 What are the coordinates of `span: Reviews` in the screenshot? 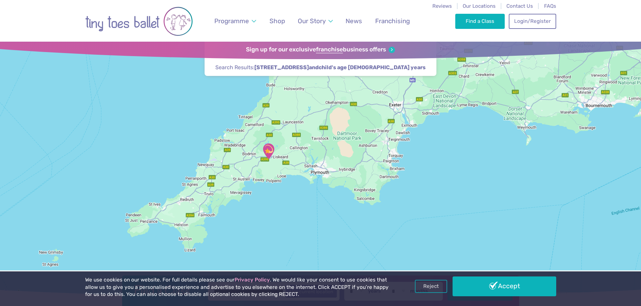 It's located at (442, 6).